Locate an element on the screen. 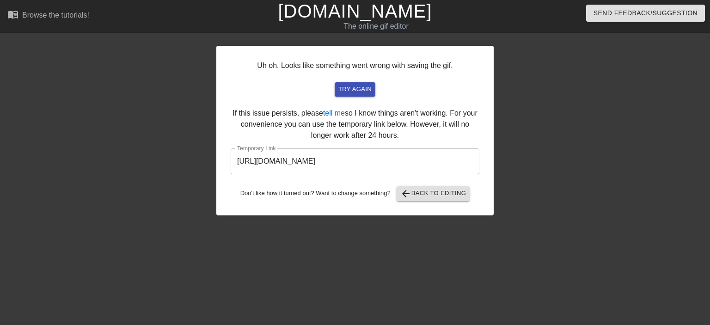  span: try again is located at coordinates (355, 89).